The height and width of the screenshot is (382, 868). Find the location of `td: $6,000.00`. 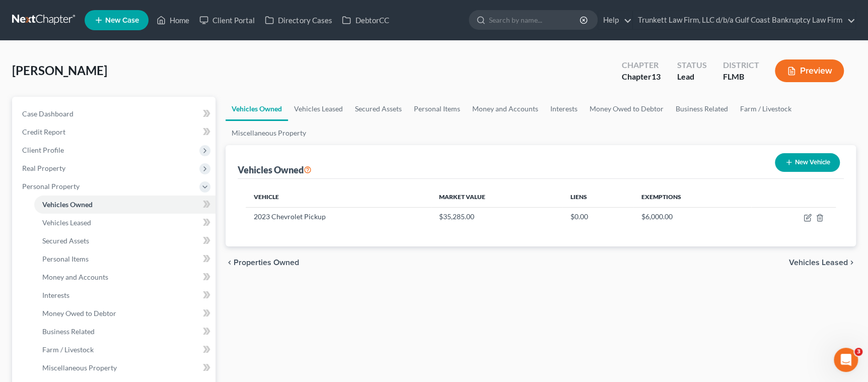

td: $6,000.00 is located at coordinates (692, 217).